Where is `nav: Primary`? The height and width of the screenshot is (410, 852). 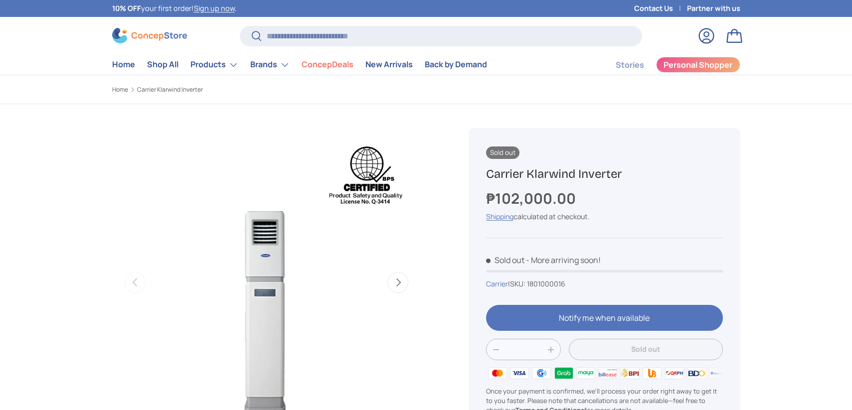
nav: Primary is located at coordinates (300, 65).